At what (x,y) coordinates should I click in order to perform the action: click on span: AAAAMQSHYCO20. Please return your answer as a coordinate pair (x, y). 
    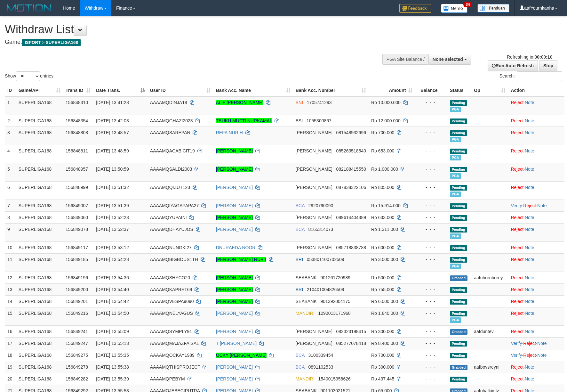
    Looking at the image, I should click on (170, 278).